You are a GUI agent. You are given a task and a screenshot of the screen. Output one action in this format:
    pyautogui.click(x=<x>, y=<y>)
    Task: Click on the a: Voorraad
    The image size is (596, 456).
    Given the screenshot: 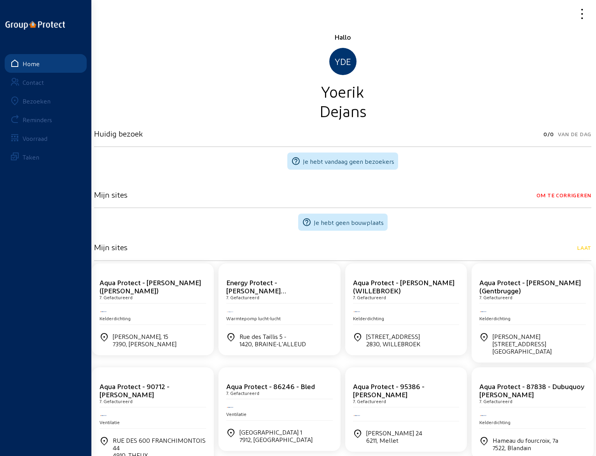 What is the action you would take?
    pyautogui.click(x=45, y=138)
    